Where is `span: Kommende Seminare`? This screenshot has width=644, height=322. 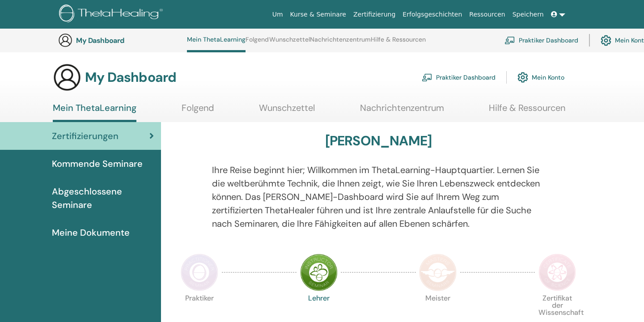 span: Kommende Seminare is located at coordinates (97, 164).